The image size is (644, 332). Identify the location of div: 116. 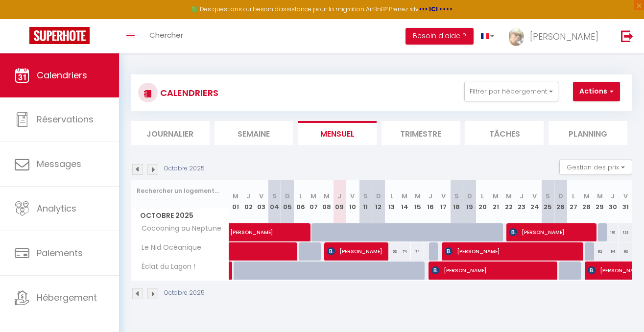
(613, 232).